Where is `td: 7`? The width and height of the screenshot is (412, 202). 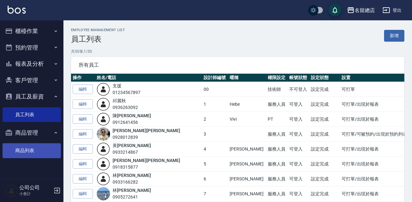
td: 7 is located at coordinates (215, 193).